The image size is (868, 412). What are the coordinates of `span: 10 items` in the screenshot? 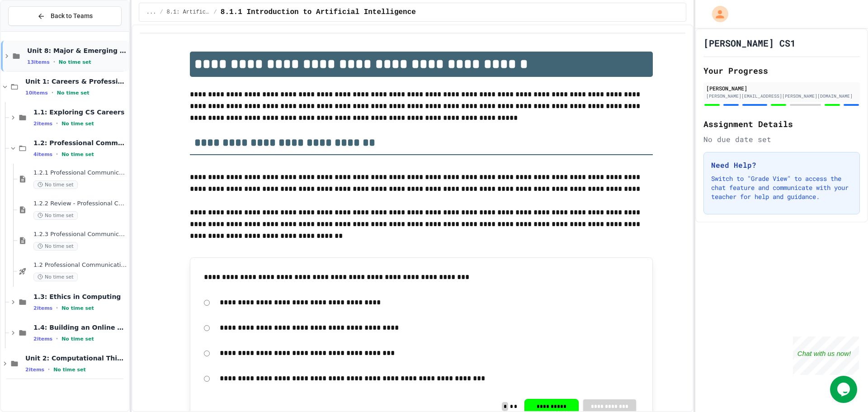 It's located at (37, 93).